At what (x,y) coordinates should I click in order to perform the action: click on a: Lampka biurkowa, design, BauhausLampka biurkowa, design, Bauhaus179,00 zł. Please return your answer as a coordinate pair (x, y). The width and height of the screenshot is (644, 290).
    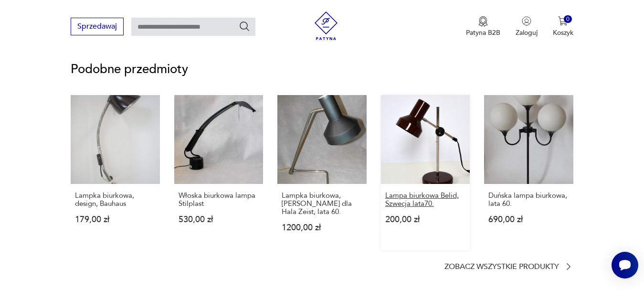
    Looking at the image, I should click on (115, 172).